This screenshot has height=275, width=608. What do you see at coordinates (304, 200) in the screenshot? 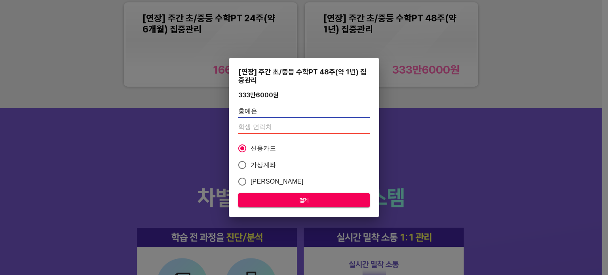
I see `span: 결제` at bounding box center [304, 200].